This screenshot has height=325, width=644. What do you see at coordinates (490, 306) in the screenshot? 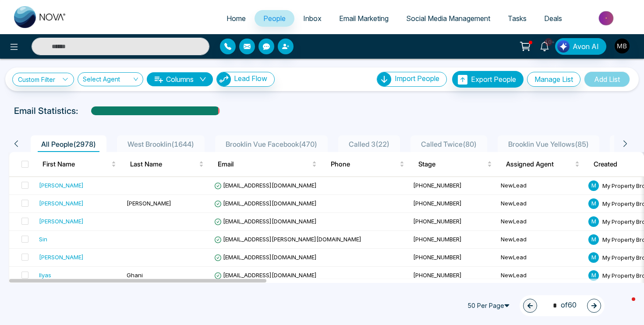
I see `span: 50 Per Page` at bounding box center [490, 306].